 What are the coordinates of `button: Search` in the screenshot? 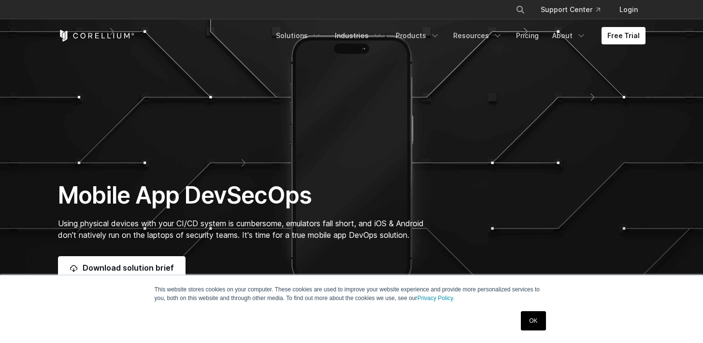 It's located at (520, 10).